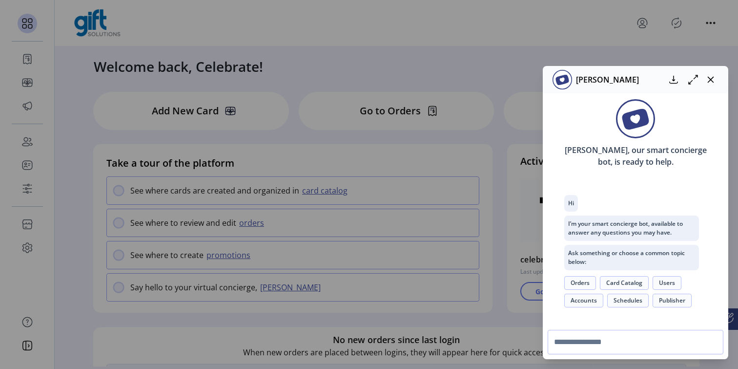 The width and height of the screenshot is (738, 369). Describe the element at coordinates (580, 283) in the screenshot. I see `button: Orders` at that location.